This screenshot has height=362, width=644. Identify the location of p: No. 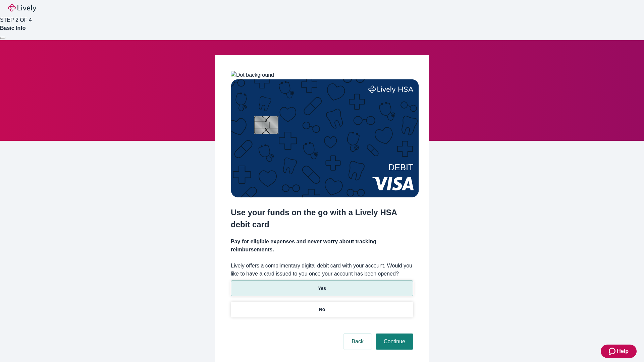
(322, 309).